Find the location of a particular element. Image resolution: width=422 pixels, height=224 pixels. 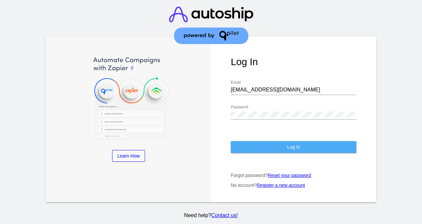

span: Learn How is located at coordinates (129, 156).